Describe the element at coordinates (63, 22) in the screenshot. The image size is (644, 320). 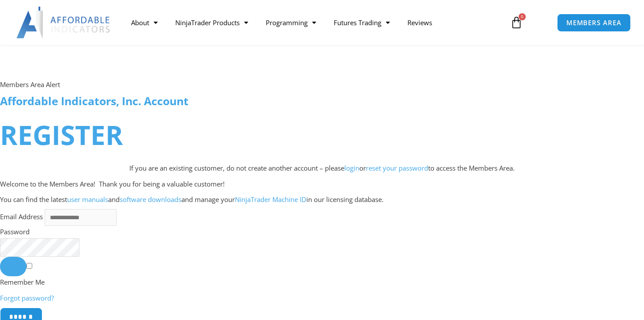
I see `img: LogoAI | Affordable Indicators – NinjaTrader` at that location.